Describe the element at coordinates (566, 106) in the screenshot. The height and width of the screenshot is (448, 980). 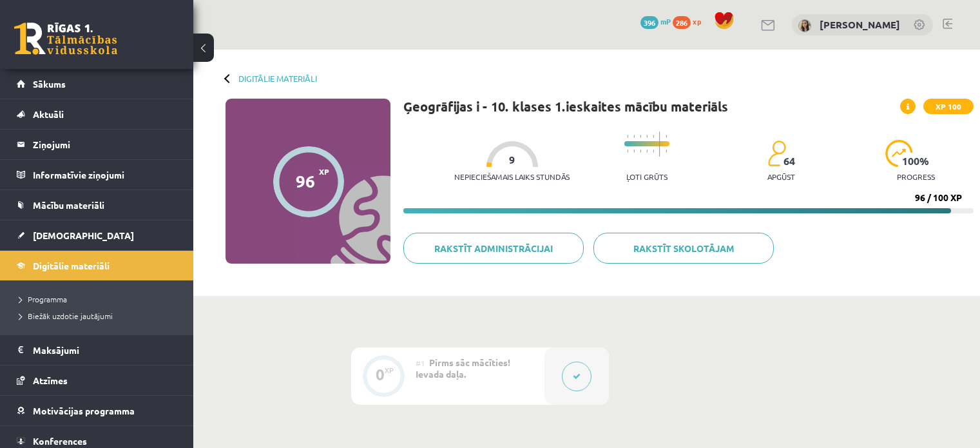
I see `h1: Ģeogrāfijas i - 10. klases 1.ieskaites mācību materiāls` at that location.